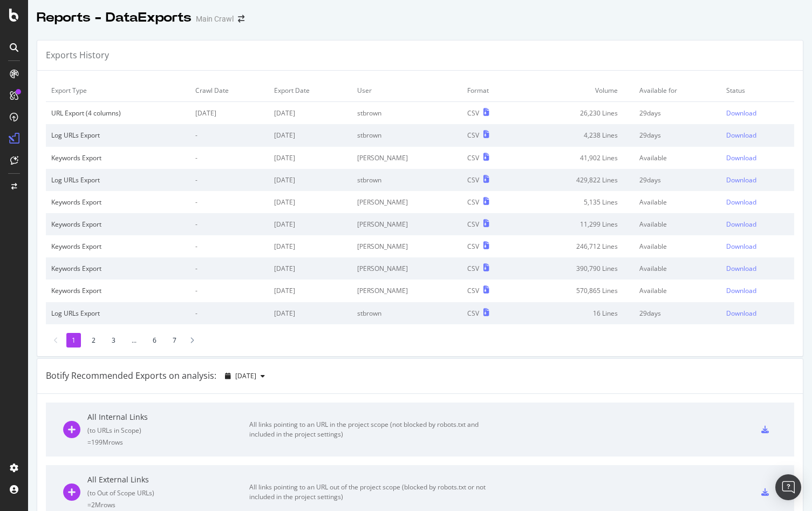 The height and width of the screenshot is (511, 812). I want to click on div: ( to URLs in Scope ), so click(168, 430).